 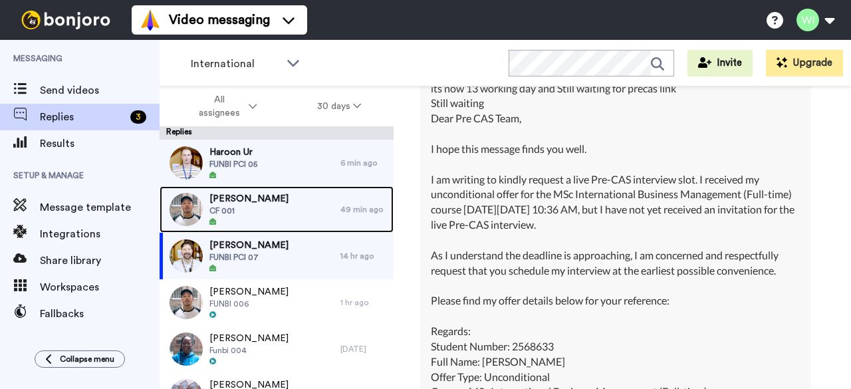 I want to click on img: vm-color.svg, so click(x=150, y=20).